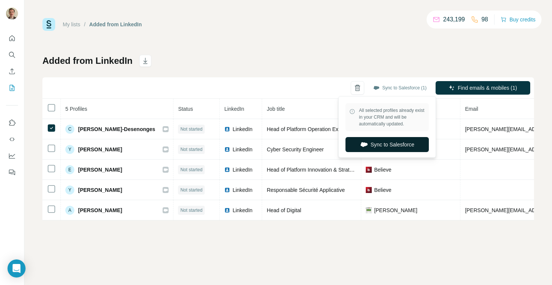 Image resolution: width=552 pixels, height=285 pixels. Describe the element at coordinates (387, 144) in the screenshot. I see `button: Sync to Salesforce` at that location.